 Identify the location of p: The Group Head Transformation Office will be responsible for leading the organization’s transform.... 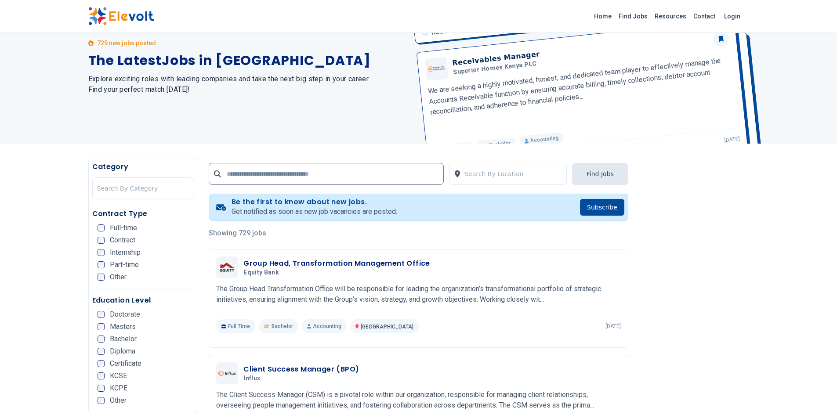
(418, 294).